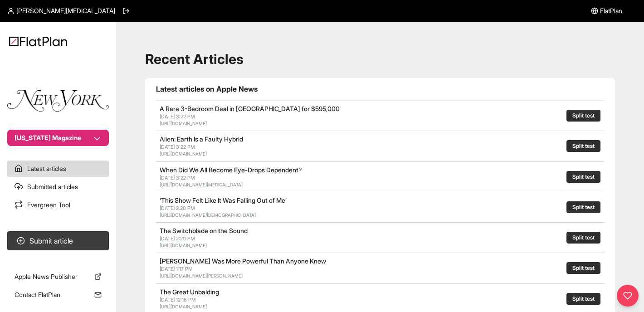 The image size is (644, 312). What do you see at coordinates (223, 200) in the screenshot?
I see `a: ‘This Show Felt Like It Was Falling Out of Me’` at bounding box center [223, 200].